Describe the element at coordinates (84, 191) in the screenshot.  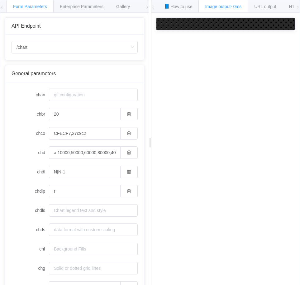
I see `input: Position of the legend and order of the legend entries` at that location.